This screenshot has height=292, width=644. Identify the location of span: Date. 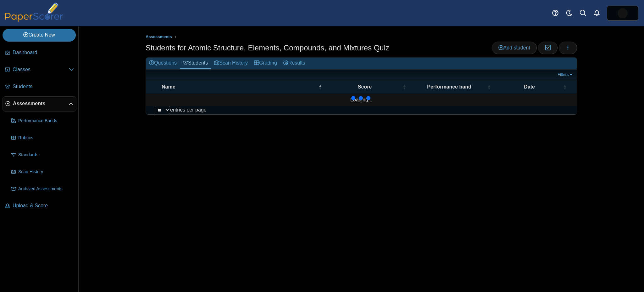
(529, 87).